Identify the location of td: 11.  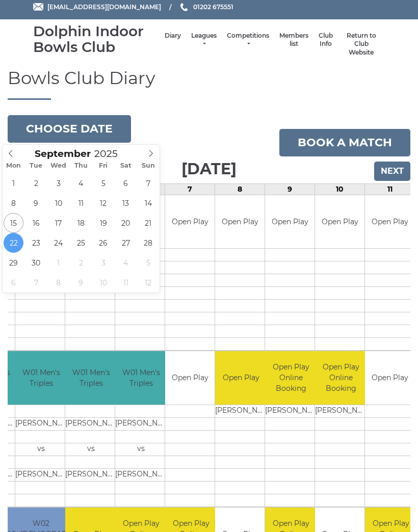
(390, 189).